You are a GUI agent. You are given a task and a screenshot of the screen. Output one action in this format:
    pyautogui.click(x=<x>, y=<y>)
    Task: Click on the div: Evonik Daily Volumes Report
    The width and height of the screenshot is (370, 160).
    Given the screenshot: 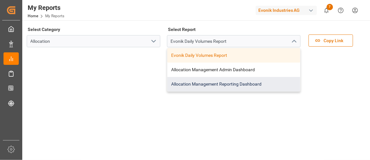 What is the action you would take?
    pyautogui.click(x=234, y=55)
    